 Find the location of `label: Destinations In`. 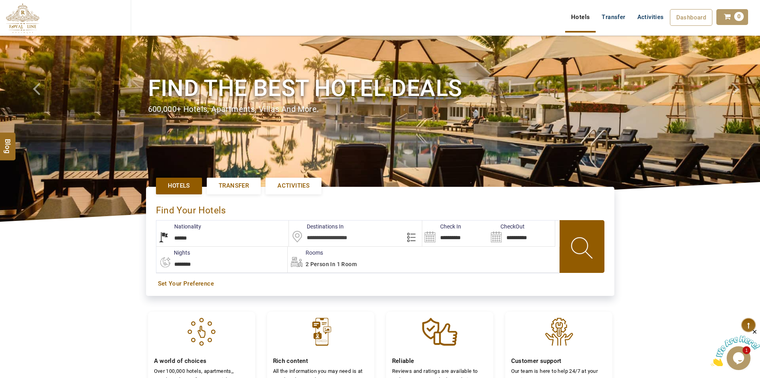

label: Destinations In is located at coordinates (316, 227).